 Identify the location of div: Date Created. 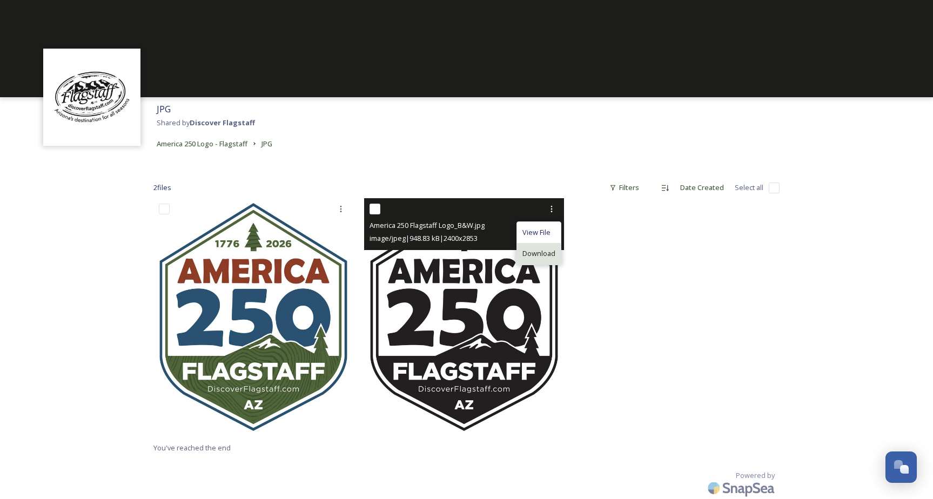
(702, 188).